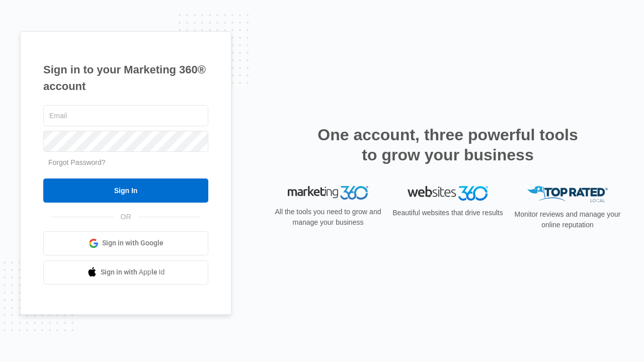  Describe the element at coordinates (448, 213) in the screenshot. I see `p: Beautiful websites that drive results` at that location.